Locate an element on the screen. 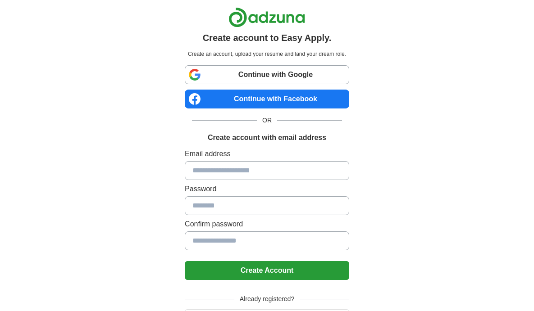  button: Create Account is located at coordinates (267, 271).